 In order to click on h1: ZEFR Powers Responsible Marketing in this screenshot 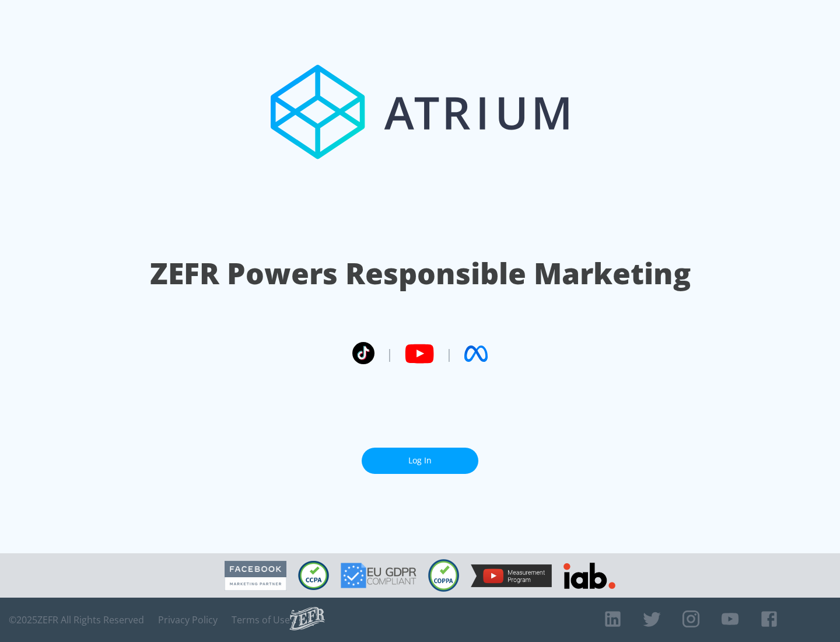, I will do `click(420, 273)`.